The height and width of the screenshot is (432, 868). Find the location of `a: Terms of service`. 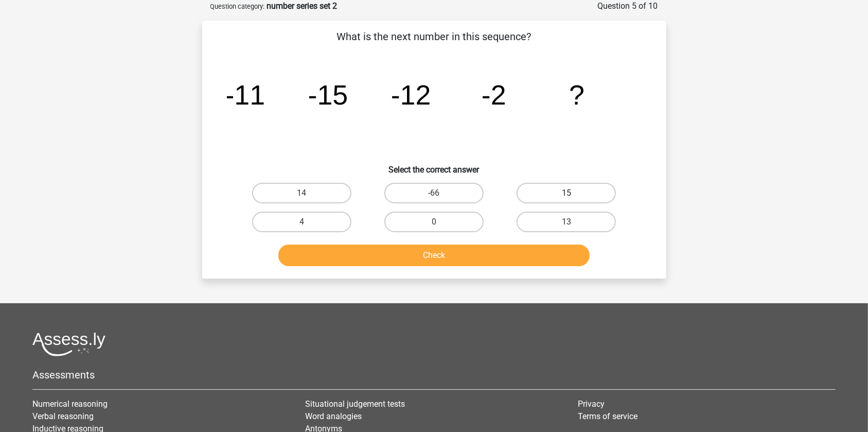

a: Terms of service is located at coordinates (608, 416).